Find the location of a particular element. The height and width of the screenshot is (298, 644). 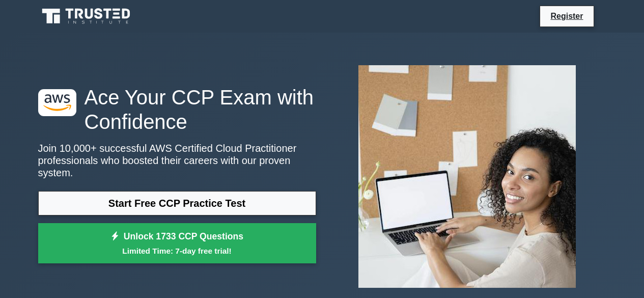

small: Limited Time: 7-day free trial! is located at coordinates (177, 251).